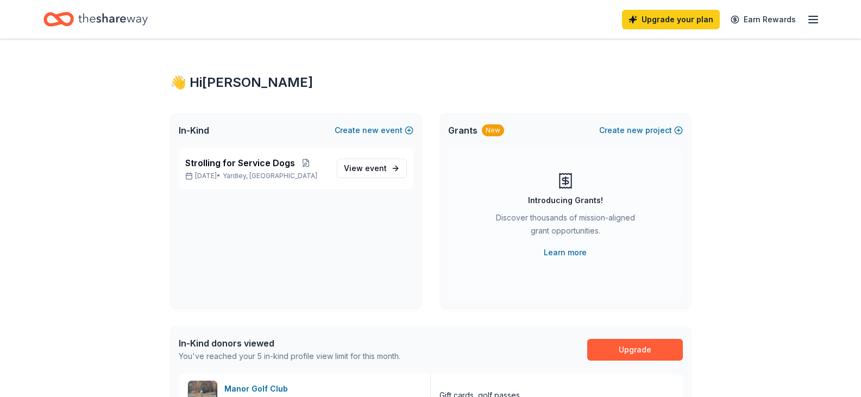 This screenshot has width=861, height=397. Describe the element at coordinates (671, 20) in the screenshot. I see `a: Upgrade your plan` at that location.